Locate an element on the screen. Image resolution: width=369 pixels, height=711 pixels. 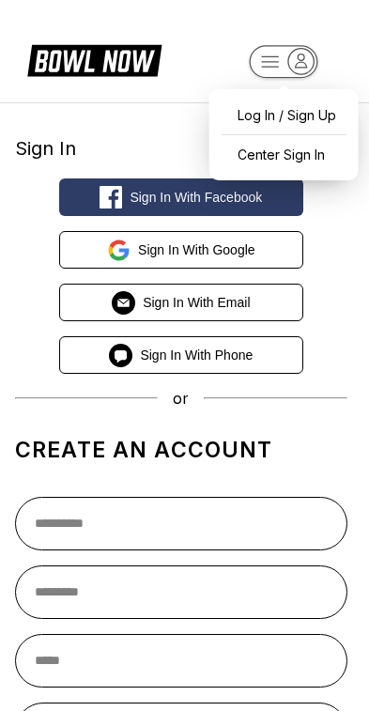
span: Sign in with Phone is located at coordinates (196, 355).